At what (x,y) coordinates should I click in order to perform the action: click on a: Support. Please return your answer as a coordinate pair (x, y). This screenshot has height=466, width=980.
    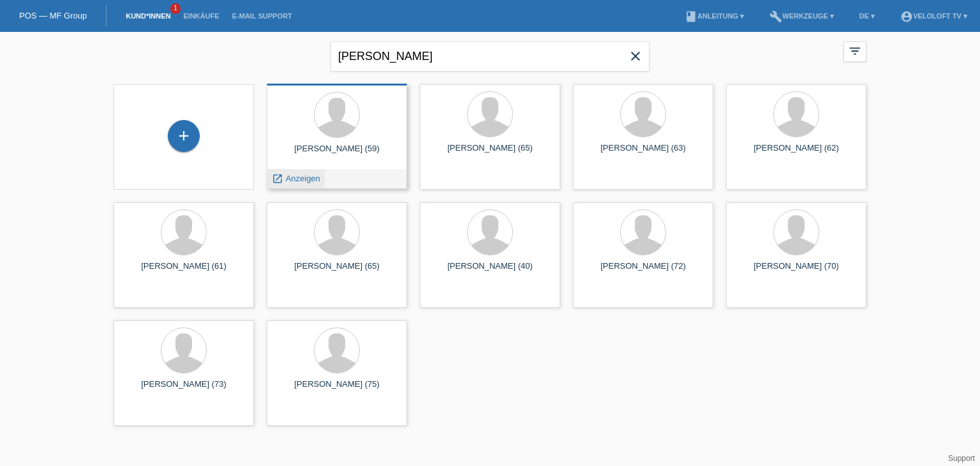
    Looking at the image, I should click on (962, 459).